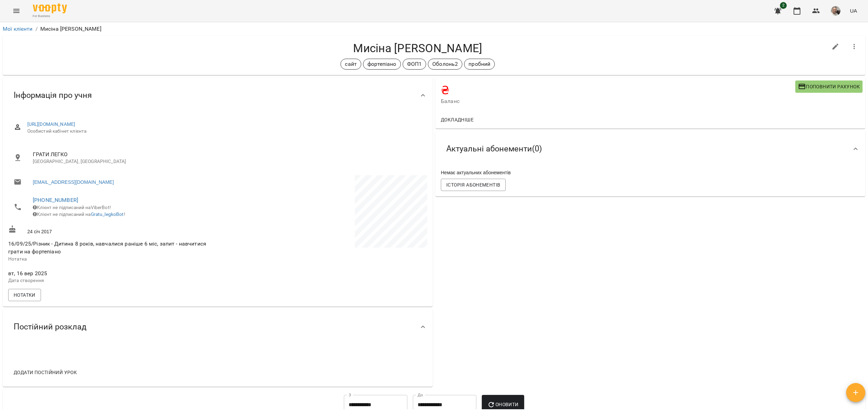  Describe the element at coordinates (836, 11) in the screenshot. I see `img: c6e0b29f0dc4630df2824b8ec328bb4d.jpg` at that location.